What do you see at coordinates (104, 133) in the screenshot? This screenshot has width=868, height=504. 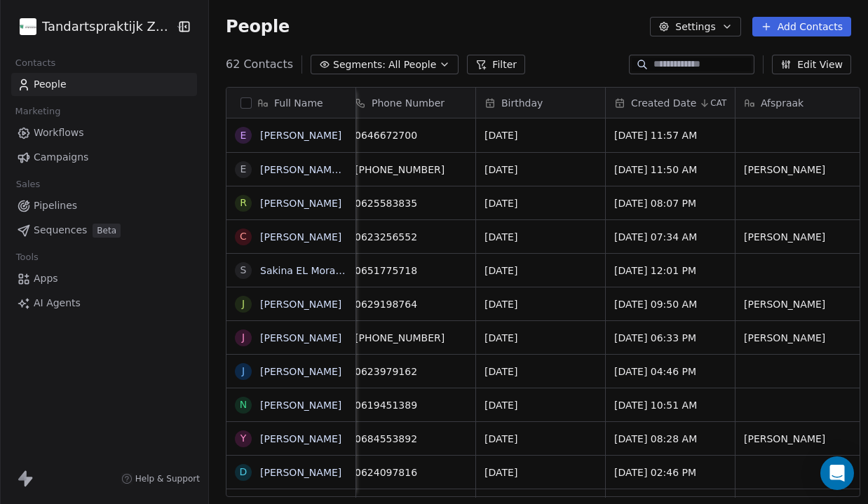 I see `a: Workflows` at bounding box center [104, 133].